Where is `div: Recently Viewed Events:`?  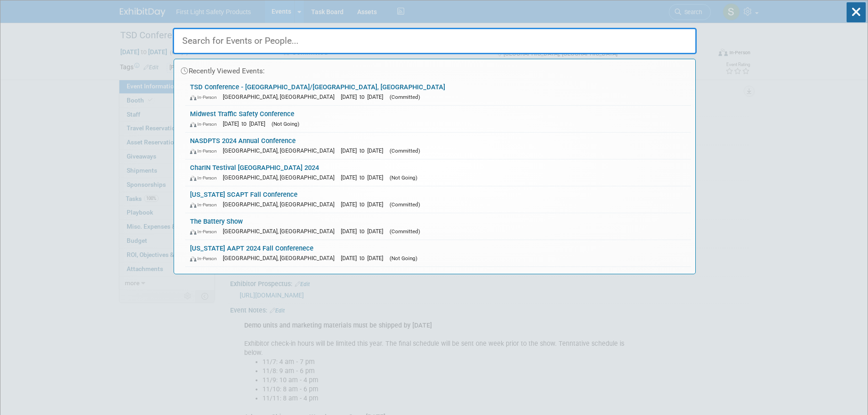
div: Recently Viewed Events: is located at coordinates (434, 69).